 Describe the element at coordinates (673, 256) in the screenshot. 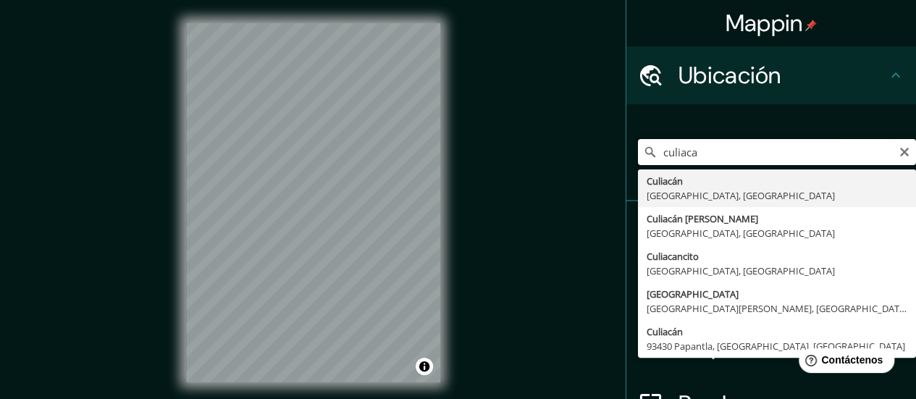

I see `font: Culiacancito` at that location.